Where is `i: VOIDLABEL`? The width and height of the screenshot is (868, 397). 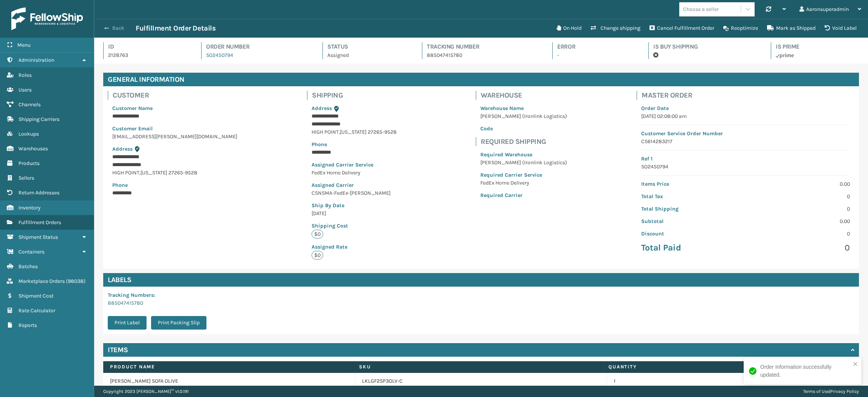 i: VOIDLABEL is located at coordinates (827, 28).